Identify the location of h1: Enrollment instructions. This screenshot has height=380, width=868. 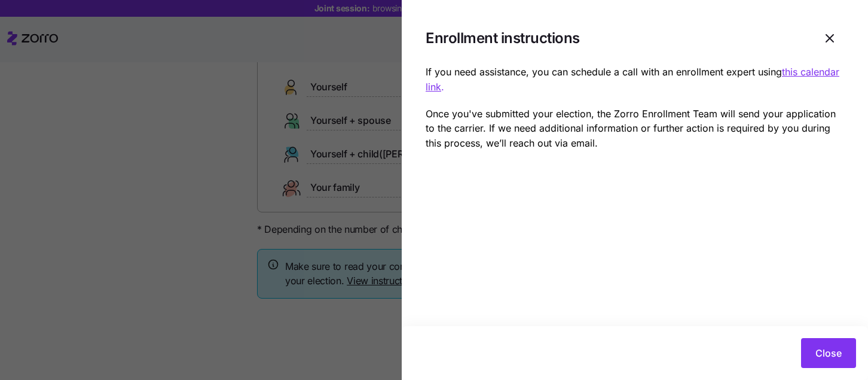
(503, 38).